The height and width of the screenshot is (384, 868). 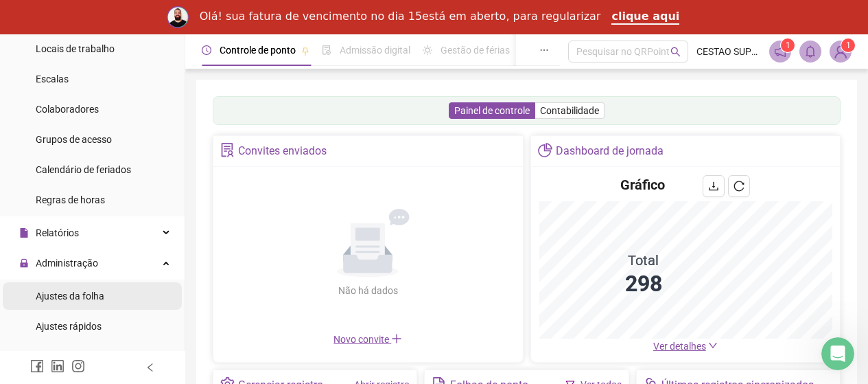 What do you see at coordinates (69, 326) in the screenshot?
I see `span: Ajustes rápidos` at bounding box center [69, 326].